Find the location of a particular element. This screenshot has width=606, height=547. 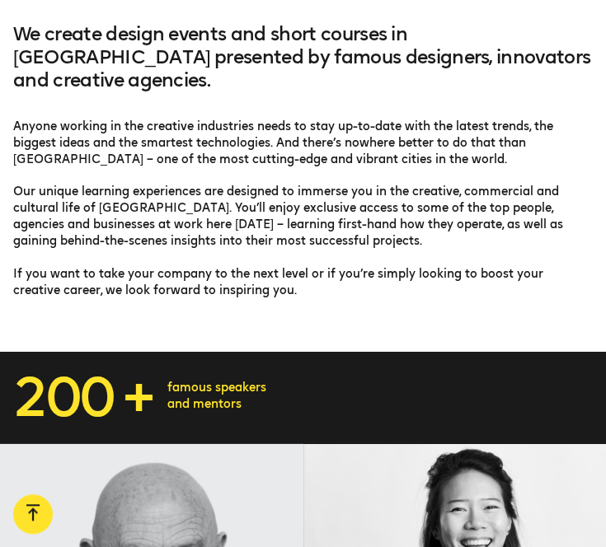

p: Anyone working in the creative industries needs to stay up-­to-­date with the latest trends, the ... is located at coordinates (303, 143).